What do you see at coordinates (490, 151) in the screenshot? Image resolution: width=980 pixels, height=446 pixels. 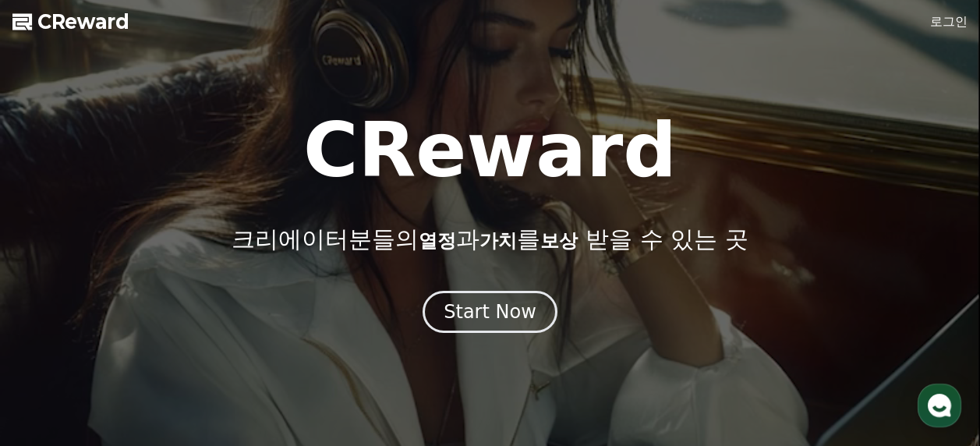 I see `h1: CReward` at bounding box center [490, 151].